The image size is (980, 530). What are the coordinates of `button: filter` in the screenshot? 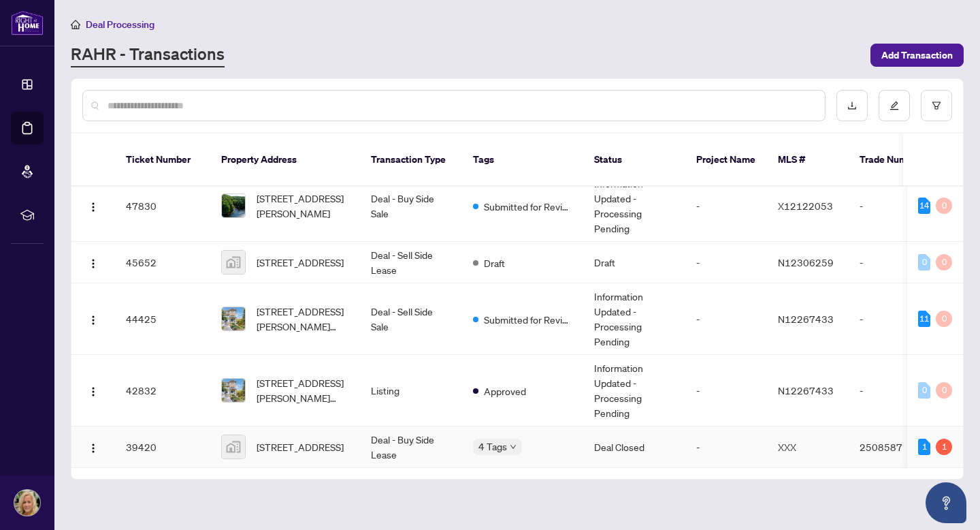 It's located at (937, 105).